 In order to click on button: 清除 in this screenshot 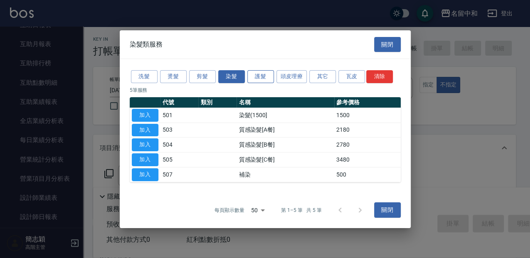, I will do `click(380, 77)`.